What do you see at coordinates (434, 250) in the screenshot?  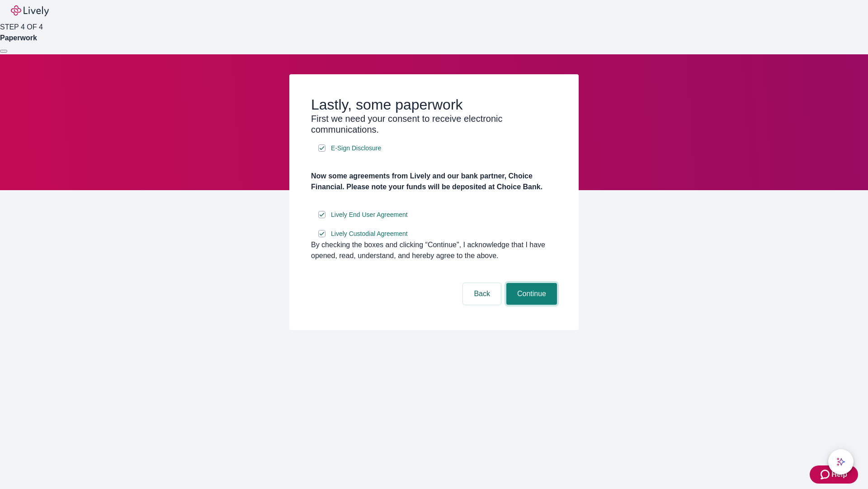 I see `div: By checking the boxes and clicking “Continue", I acknowledge that I have opened, read, understand...` at bounding box center [434, 250].